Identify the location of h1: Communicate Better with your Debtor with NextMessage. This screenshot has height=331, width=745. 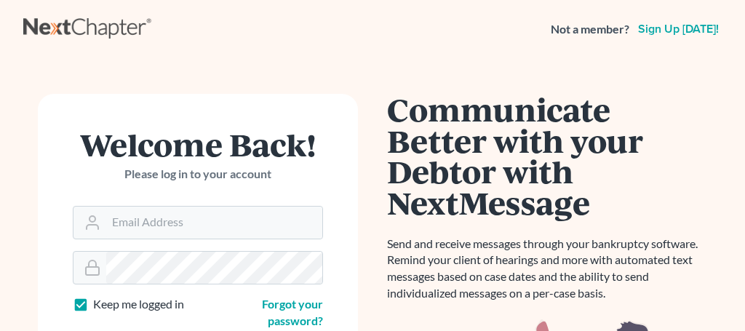
(547, 156).